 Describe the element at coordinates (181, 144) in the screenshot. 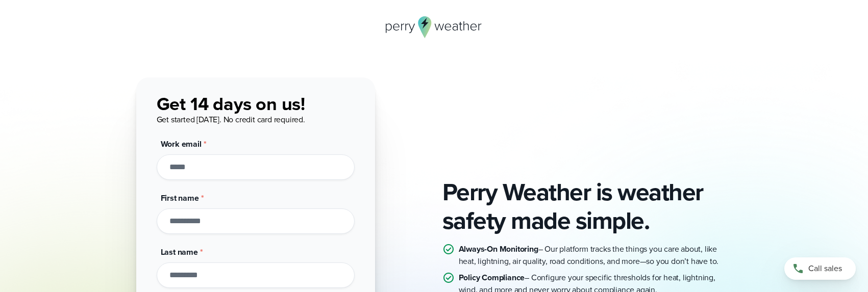

I see `span: Work email` at that location.